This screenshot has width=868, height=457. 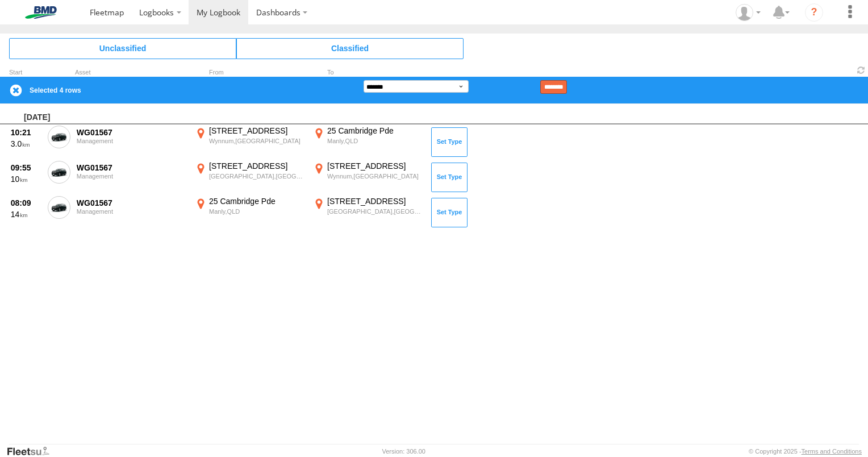 I want to click on span: Click to view Unclassified Trips, so click(x=123, y=48).